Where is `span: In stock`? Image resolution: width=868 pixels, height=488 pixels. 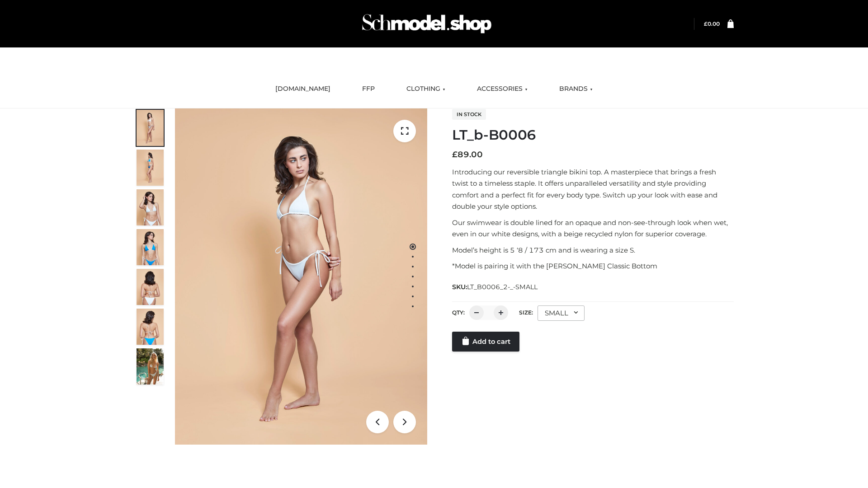
span: In stock is located at coordinates (469, 115).